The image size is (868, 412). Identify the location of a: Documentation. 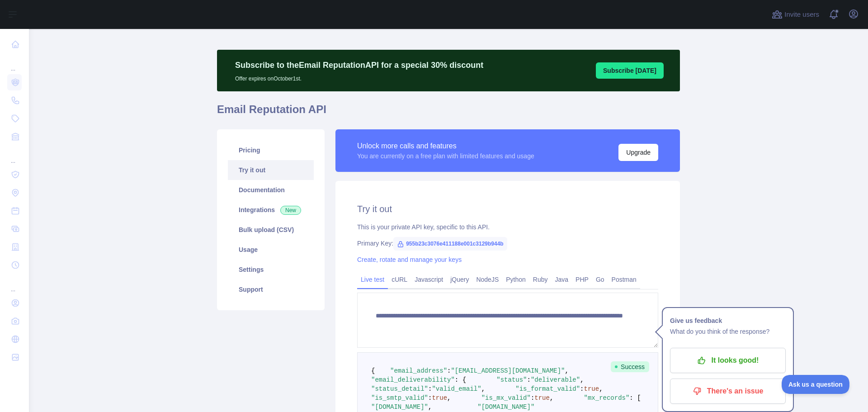
(271, 190).